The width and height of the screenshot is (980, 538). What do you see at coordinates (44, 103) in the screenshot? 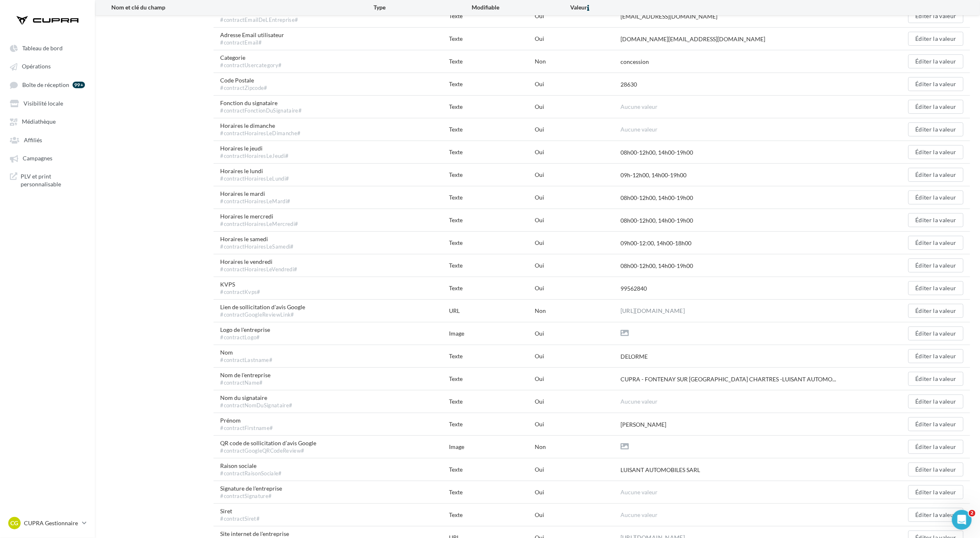
I see `span: Visibilité locale` at bounding box center [44, 103].